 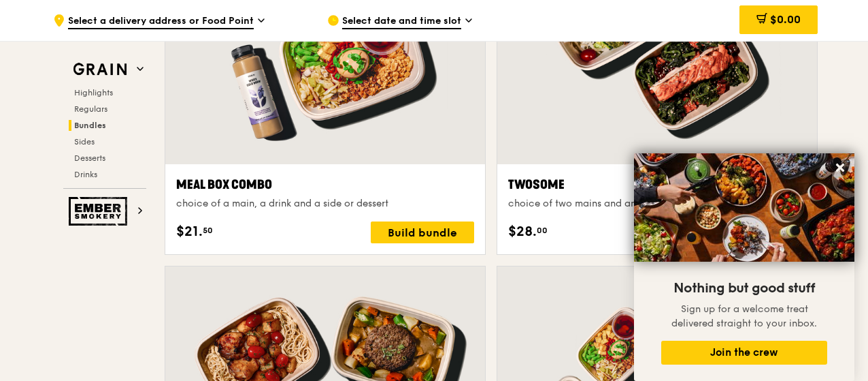 What do you see at coordinates (325, 204) in the screenshot?
I see `div: choice of a main, a drink and a side or dessert` at bounding box center [325, 204].